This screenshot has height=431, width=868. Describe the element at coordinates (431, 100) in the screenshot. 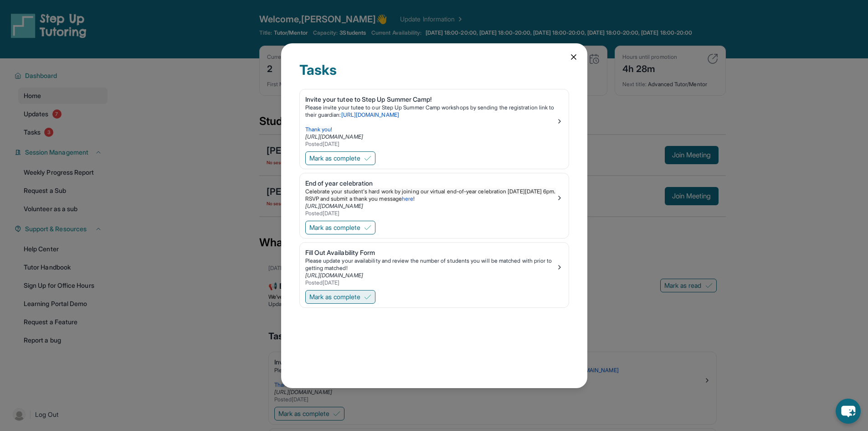

I see `div: Invite your tutee to Step Up Summer Camp!` at that location.